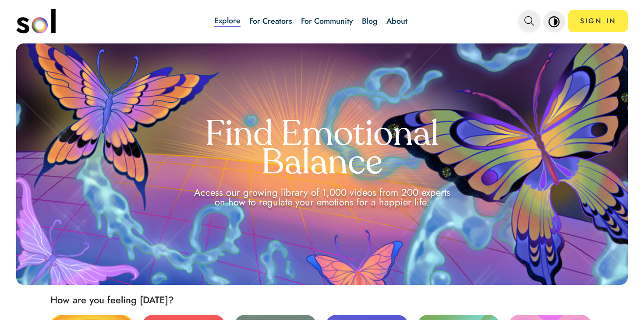  Describe the element at coordinates (322, 21) in the screenshot. I see `nav: main navigation` at that location.